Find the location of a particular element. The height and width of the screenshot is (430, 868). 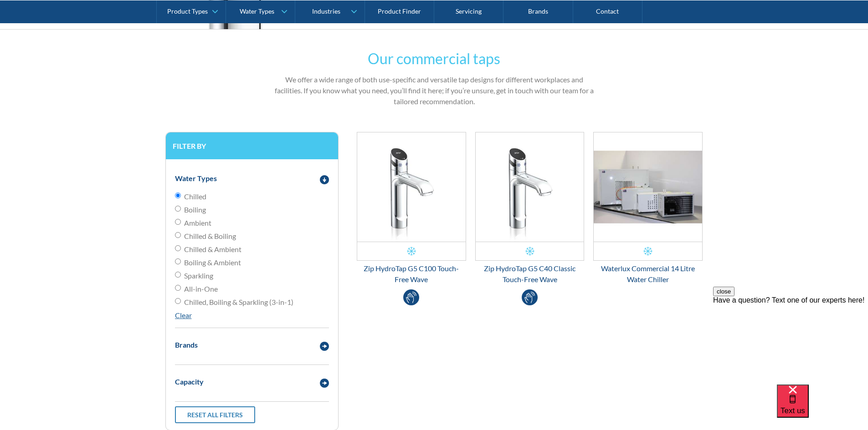

p: We offer a wide range of both use-specific and versatile tap designs for different workplaces and... is located at coordinates (434, 91).